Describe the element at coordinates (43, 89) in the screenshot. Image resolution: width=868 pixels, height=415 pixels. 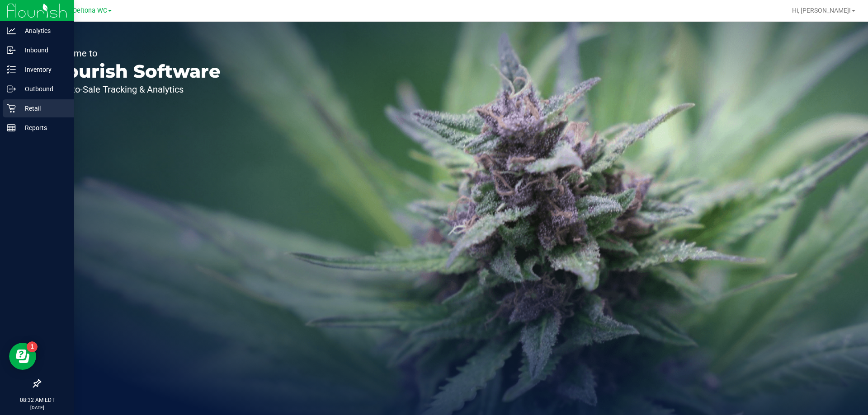
I see `p: Outbound` at that location.